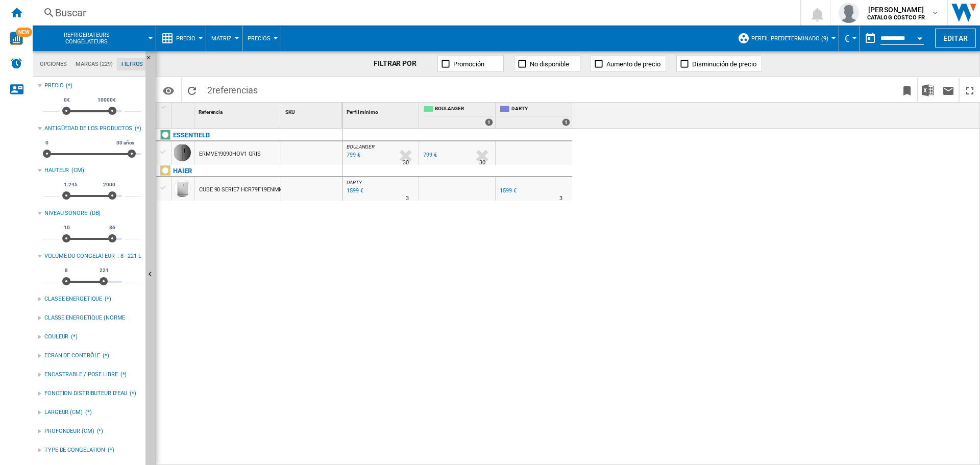 The width and height of the screenshot is (980, 465). I want to click on span: Precios, so click(259, 38).